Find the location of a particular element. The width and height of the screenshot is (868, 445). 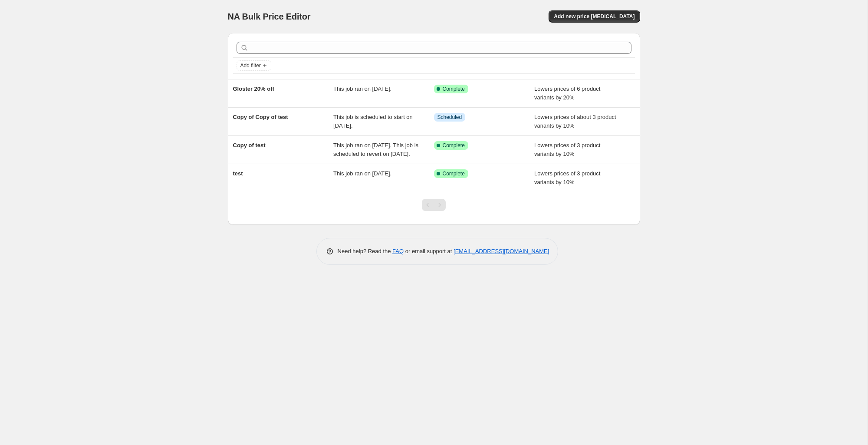

span: NA Bulk Price Editor is located at coordinates (269, 16).